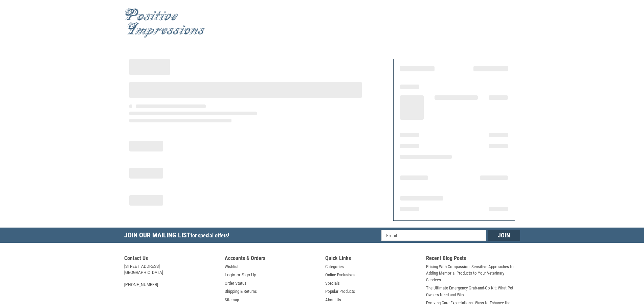  I want to click on a: The Ultimate Emergency Grab-and-Go Kit: What Pet Owners Need and Why, so click(473, 291).